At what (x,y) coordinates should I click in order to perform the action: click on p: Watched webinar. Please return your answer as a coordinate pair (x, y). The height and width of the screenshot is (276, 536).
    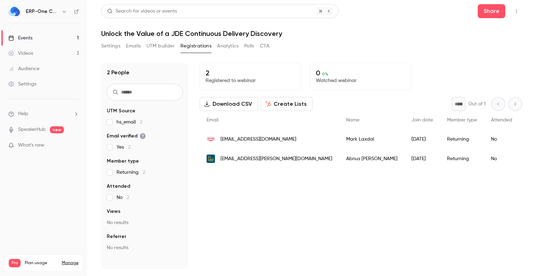
    Looking at the image, I should click on (361, 81).